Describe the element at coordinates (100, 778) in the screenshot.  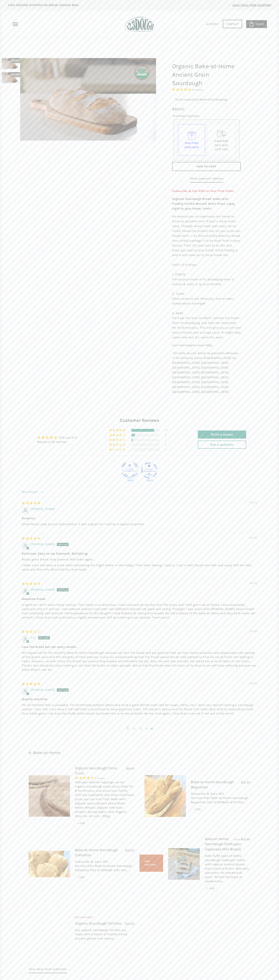
I see `span: 7 reviews` at that location.